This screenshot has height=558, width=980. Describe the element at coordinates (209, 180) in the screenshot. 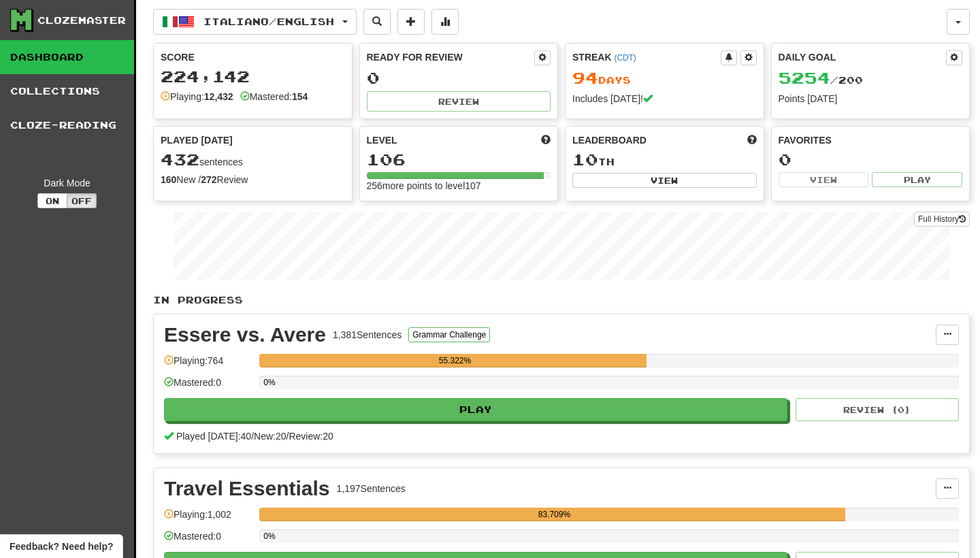

I see `strong: 272` at that location.